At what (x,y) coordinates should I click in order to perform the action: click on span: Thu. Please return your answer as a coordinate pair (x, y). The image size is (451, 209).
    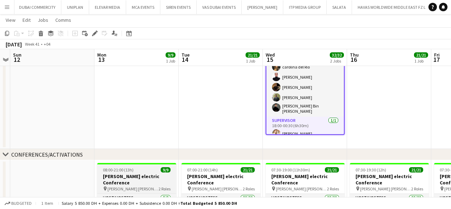
    Looking at the image, I should click on (354, 55).